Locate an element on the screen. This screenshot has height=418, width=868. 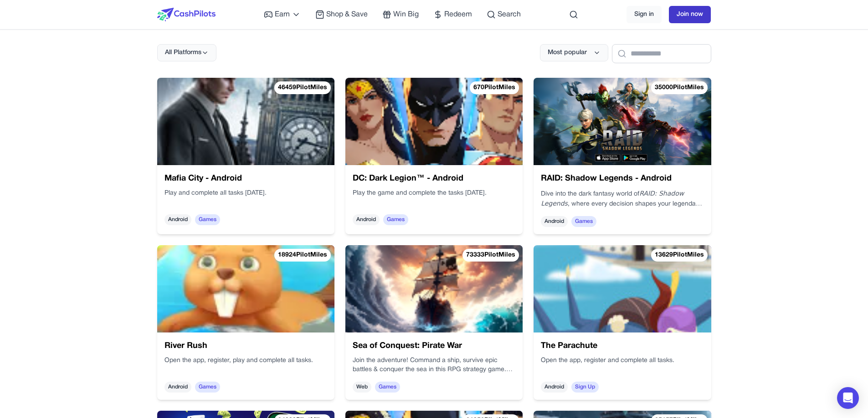
img: RAID: Shadow Legends - Android is located at coordinates (622, 121).